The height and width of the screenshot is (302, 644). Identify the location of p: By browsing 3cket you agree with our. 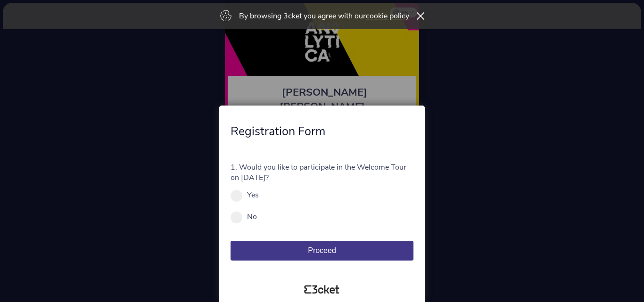
(324, 16).